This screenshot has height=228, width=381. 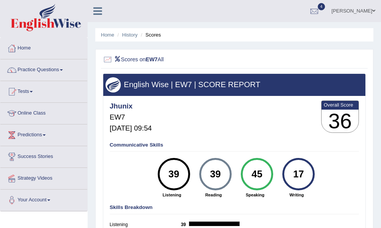 What do you see at coordinates (130, 35) in the screenshot?
I see `a: History` at bounding box center [130, 35].